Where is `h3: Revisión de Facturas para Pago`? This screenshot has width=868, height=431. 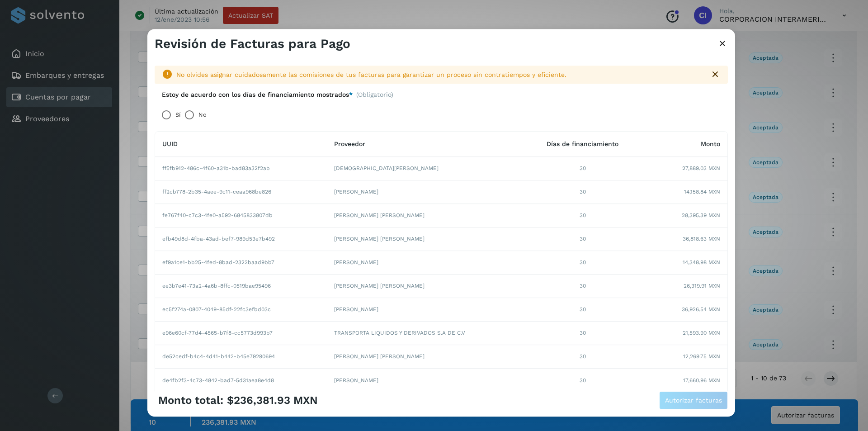
h3: Revisión de Facturas para Pago is located at coordinates (252, 44).